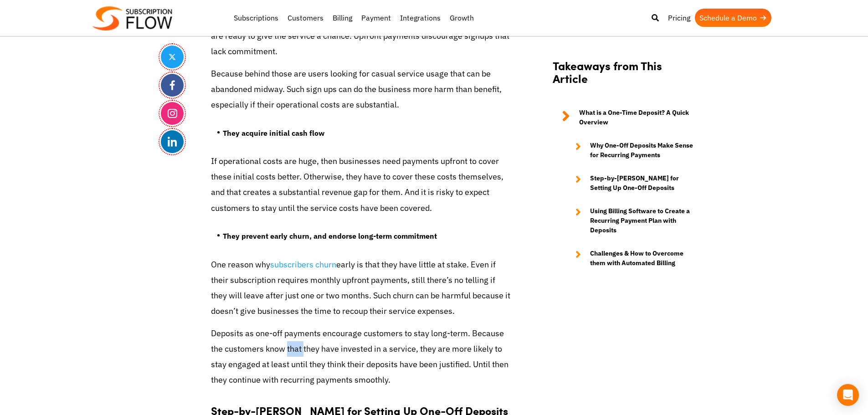  What do you see at coordinates (644, 220) in the screenshot?
I see `strong: Using Billing Software to Create a Recurring Payment Plan with Deposits` at bounding box center [644, 220].